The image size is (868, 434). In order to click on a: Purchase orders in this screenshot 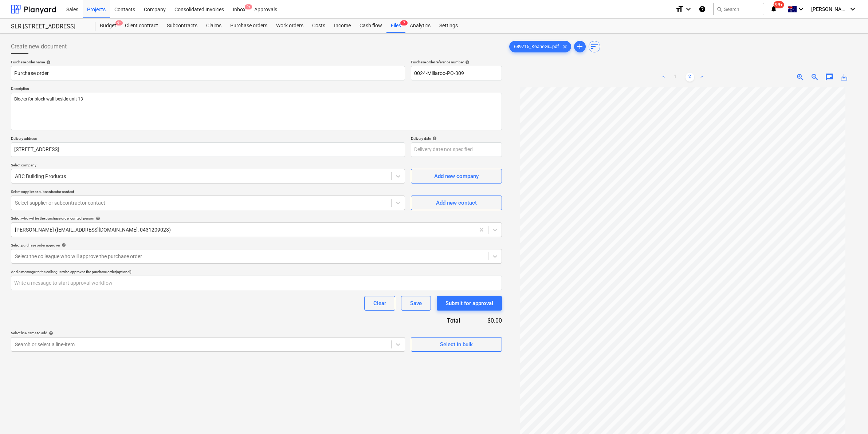, I will do `click(249, 26)`.